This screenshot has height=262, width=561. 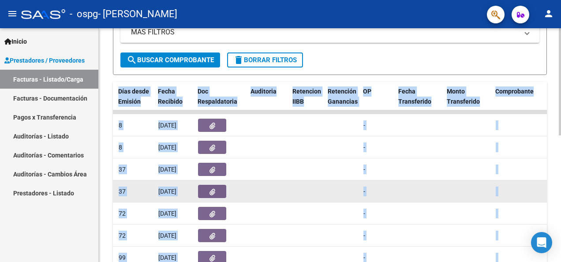 I want to click on mat-icon: menu, so click(x=12, y=14).